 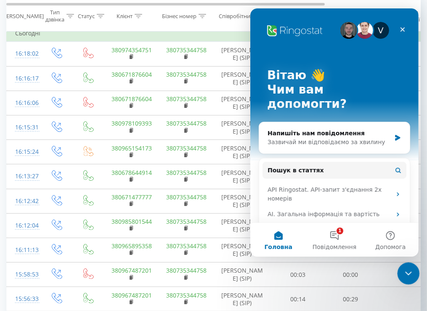 What do you see at coordinates (24, 225) in the screenshot?
I see `div: 16:12:04` at bounding box center [24, 225].